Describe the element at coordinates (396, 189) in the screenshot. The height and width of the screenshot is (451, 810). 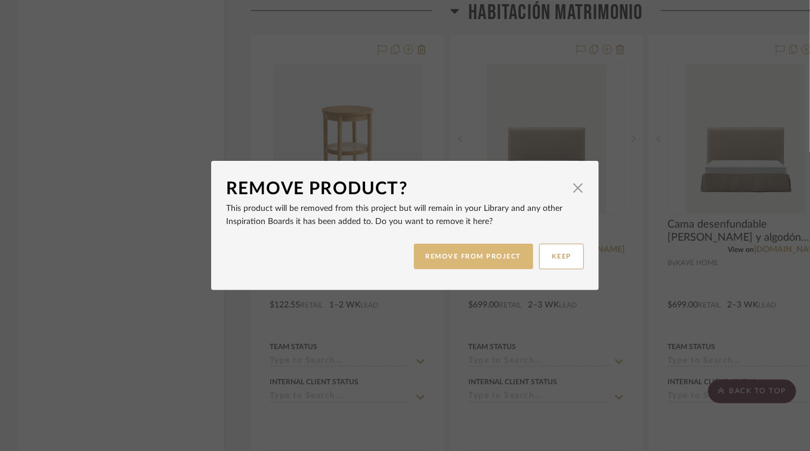
I see `div: Remove Product?` at that location.